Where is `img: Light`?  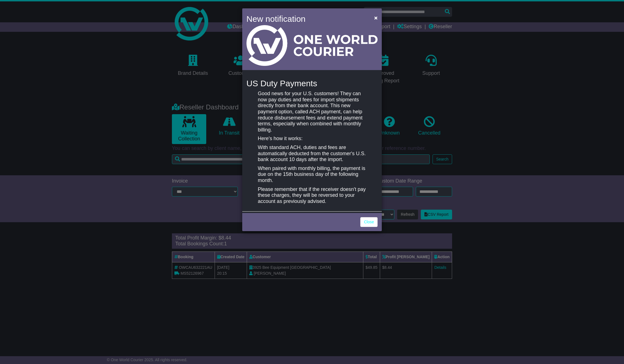 img: Light is located at coordinates (312, 45).